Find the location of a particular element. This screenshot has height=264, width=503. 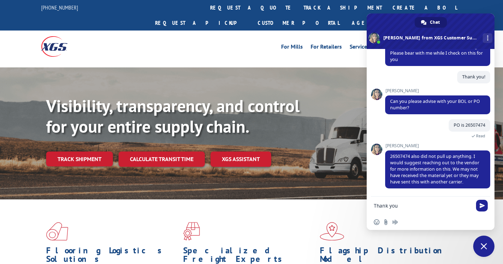

img: xgs-icon-flagship-distribution-model-red is located at coordinates (332, 232).